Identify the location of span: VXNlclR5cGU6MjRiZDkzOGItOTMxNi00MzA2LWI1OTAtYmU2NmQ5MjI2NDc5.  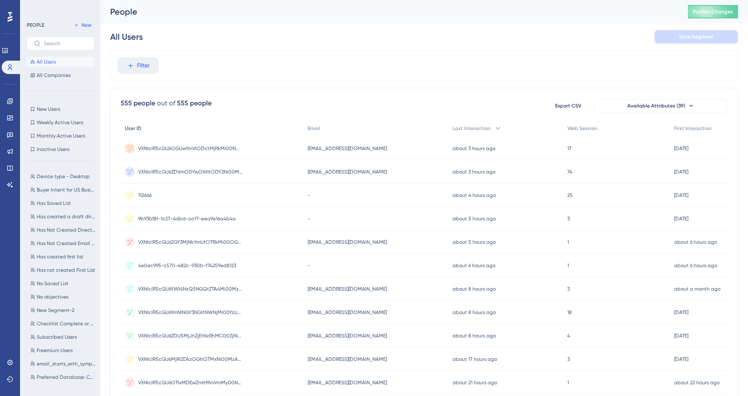
(190, 359).